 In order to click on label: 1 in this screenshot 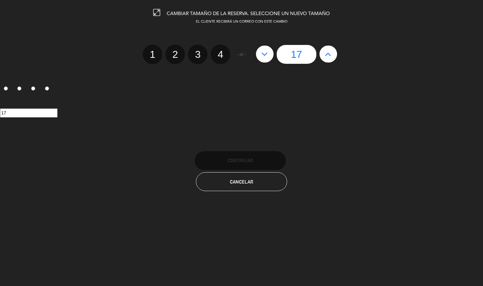, I will do `click(153, 54)`.